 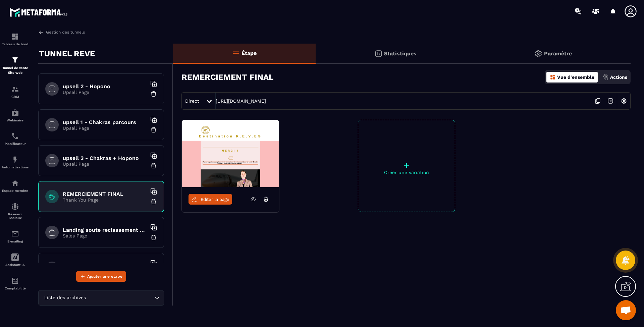 I want to click on a: formationformationTunnel de vente Site web, so click(x=15, y=65).